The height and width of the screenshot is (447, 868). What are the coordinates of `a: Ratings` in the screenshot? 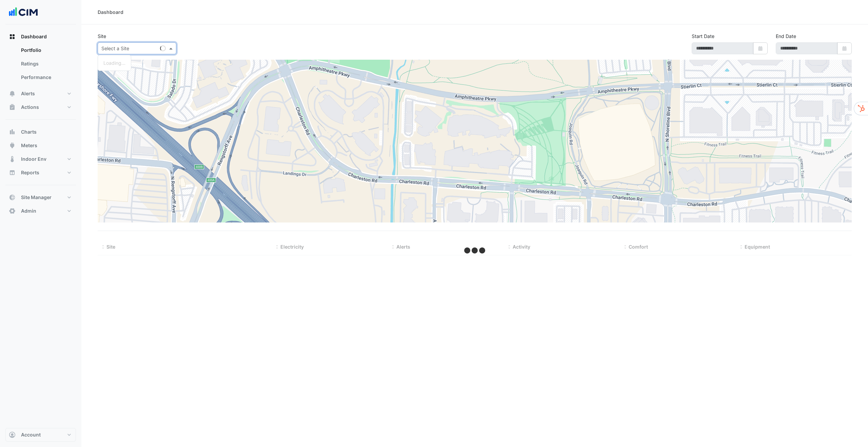 It's located at (46, 64).